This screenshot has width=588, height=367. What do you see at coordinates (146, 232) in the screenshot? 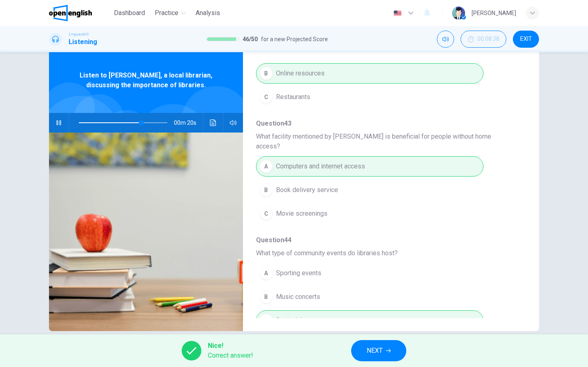
I see `img: Listen to Tom, a local librarian, discussing the importance of libraries.` at bounding box center [146, 232].